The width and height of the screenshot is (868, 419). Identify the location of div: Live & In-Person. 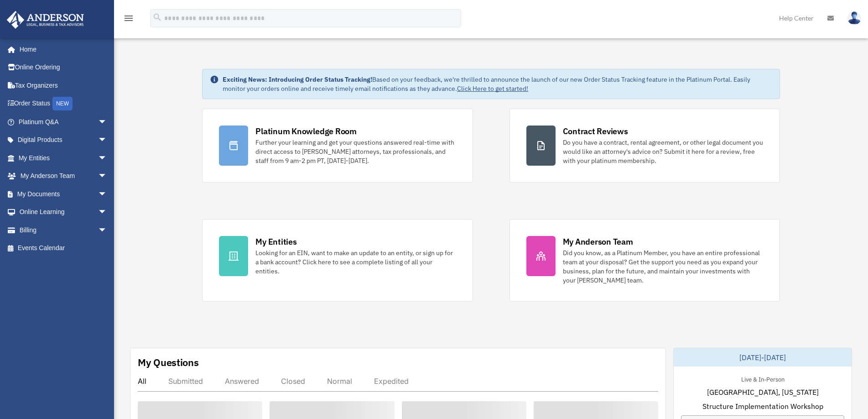
(763, 378).